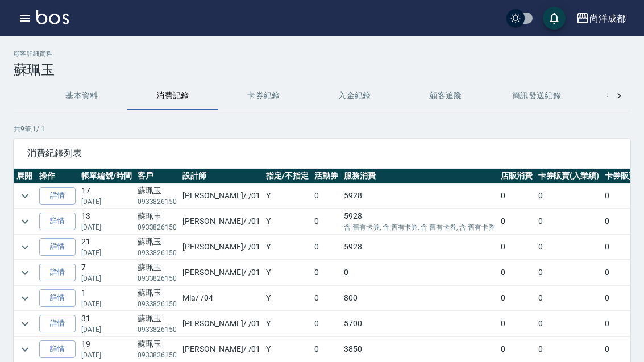 The height and width of the screenshot is (362, 644). What do you see at coordinates (419, 176) in the screenshot?
I see `th: 服務消費` at bounding box center [419, 176].